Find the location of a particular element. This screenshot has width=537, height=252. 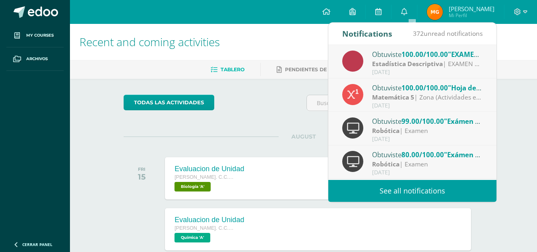

input: Busca una actividad próxima aquí... is located at coordinates (395, 103).